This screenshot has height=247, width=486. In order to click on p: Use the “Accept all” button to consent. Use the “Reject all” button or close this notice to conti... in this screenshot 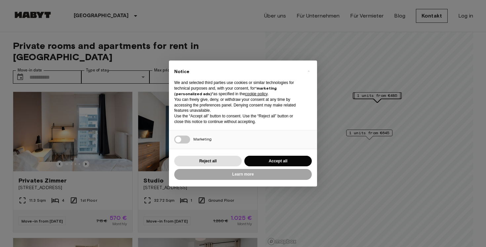, I will do `click(238, 119)`.